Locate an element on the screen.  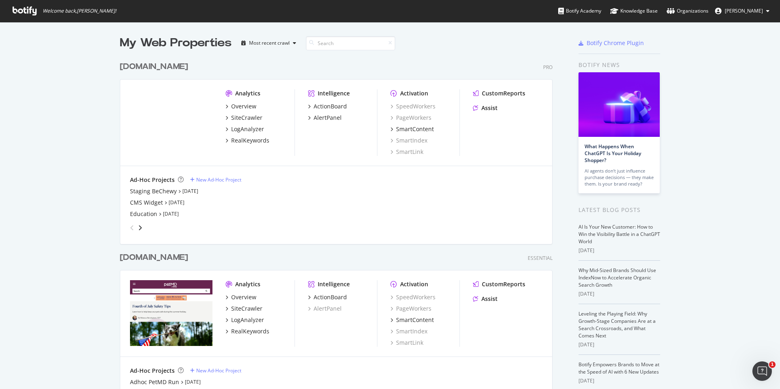
div: Essential is located at coordinates (540, 258).